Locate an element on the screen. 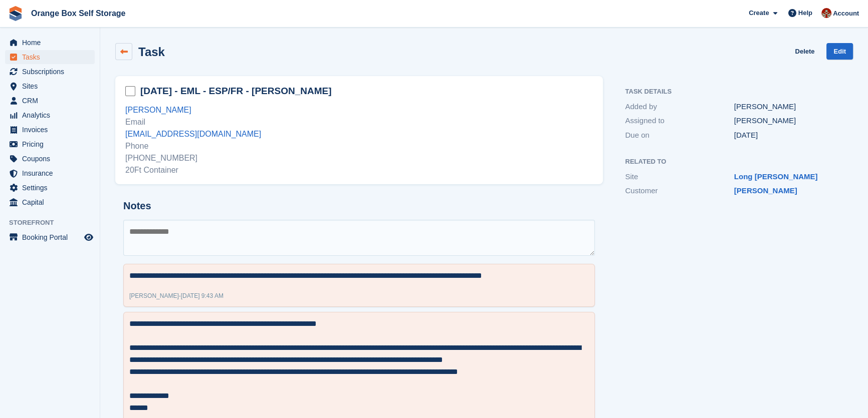 The height and width of the screenshot is (418, 868). span: Storefront is located at coordinates (54, 223).